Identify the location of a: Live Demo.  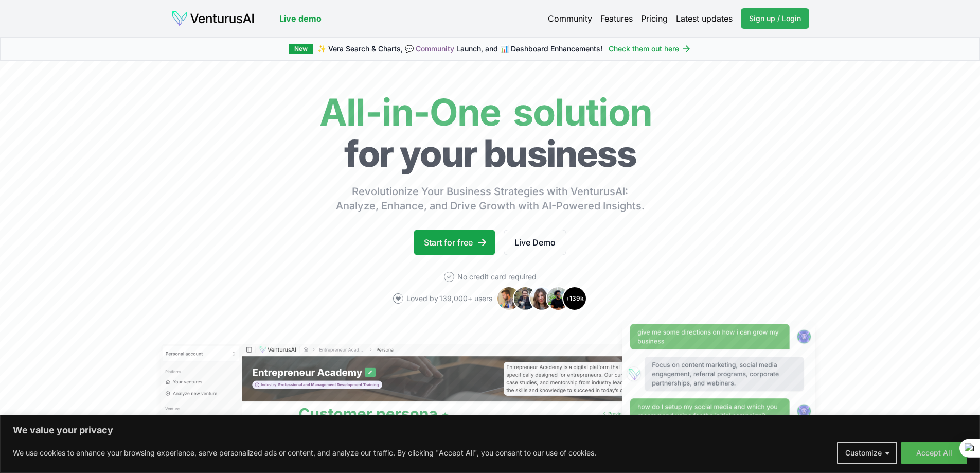
(536, 242).